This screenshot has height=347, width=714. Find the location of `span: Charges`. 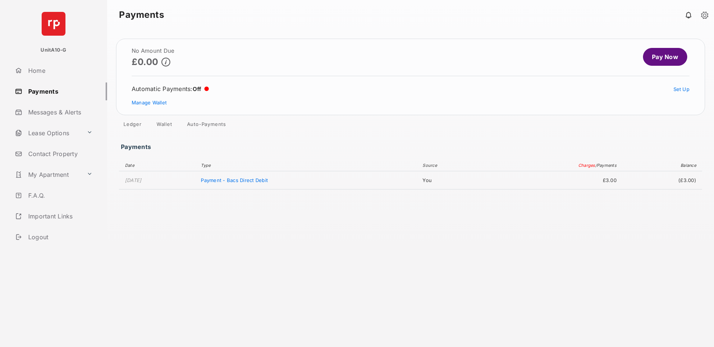

span: Charges is located at coordinates (587, 165).